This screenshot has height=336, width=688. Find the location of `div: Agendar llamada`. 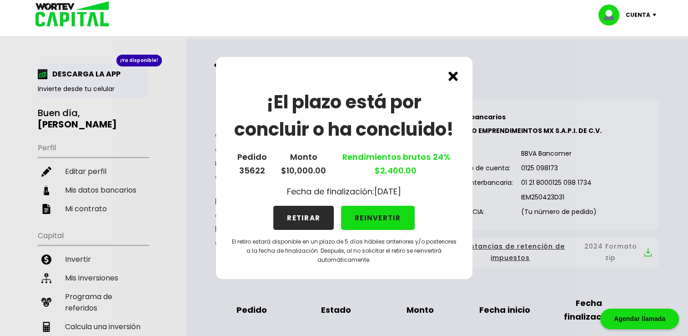

div: Agendar llamada is located at coordinates (640, 318).